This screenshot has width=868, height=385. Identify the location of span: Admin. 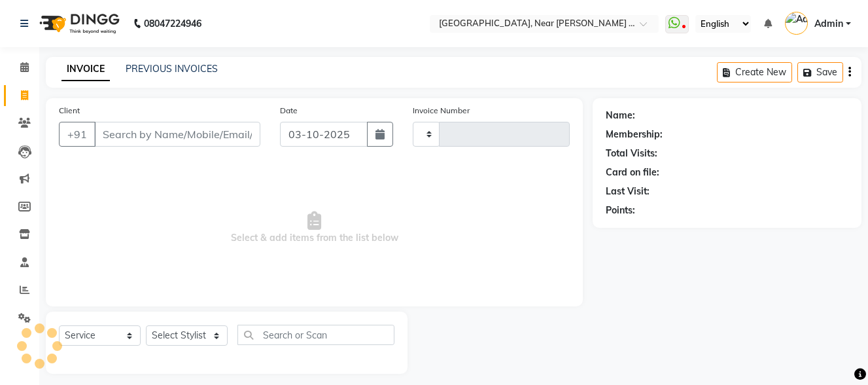
(829, 23).